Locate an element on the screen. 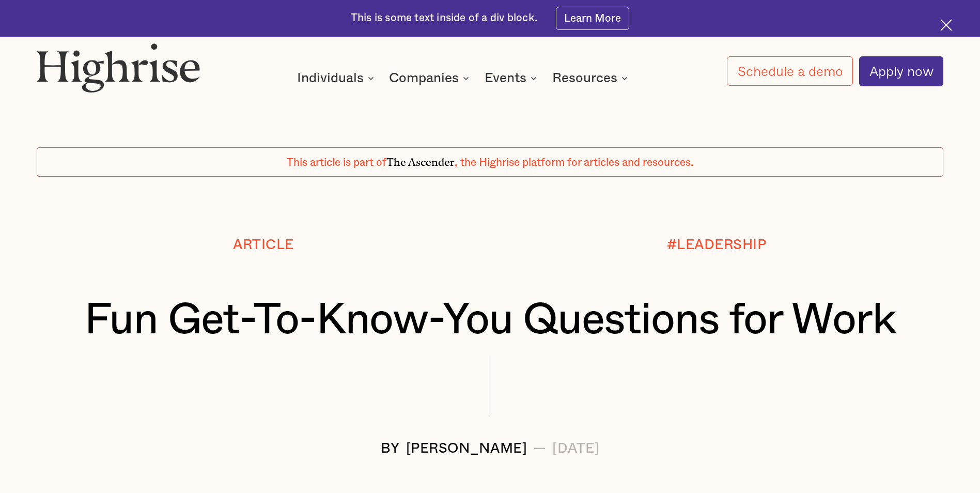 Image resolution: width=980 pixels, height=493 pixels. a: Schedule a demo is located at coordinates (789, 71).